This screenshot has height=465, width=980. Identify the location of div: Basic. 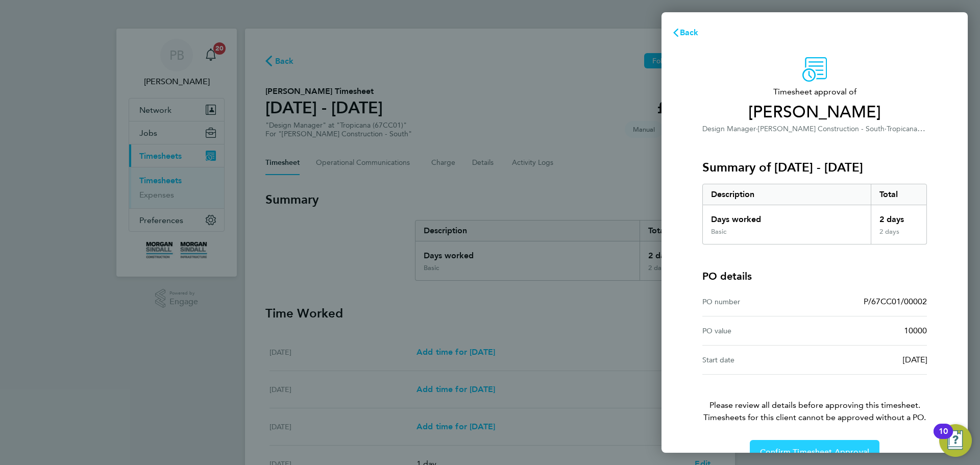
(718, 232).